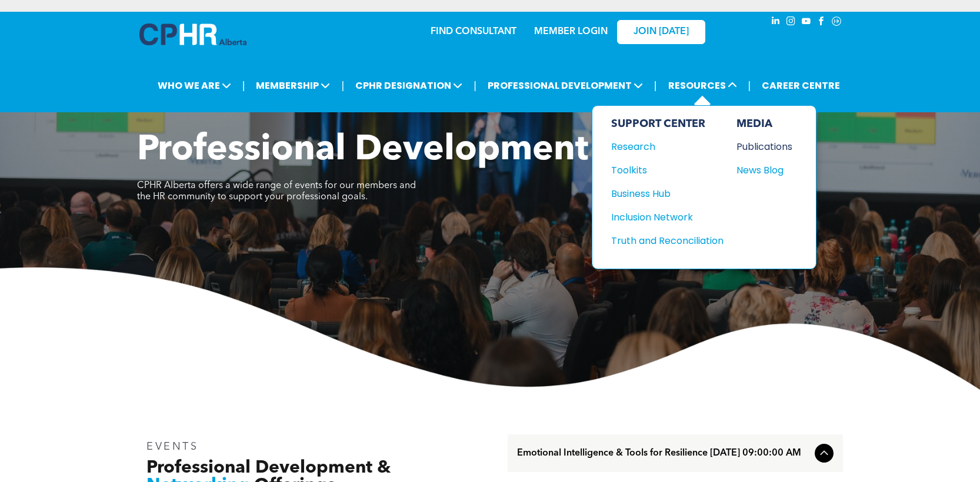 The height and width of the screenshot is (482, 980). I want to click on a: Social network, so click(836, 23).